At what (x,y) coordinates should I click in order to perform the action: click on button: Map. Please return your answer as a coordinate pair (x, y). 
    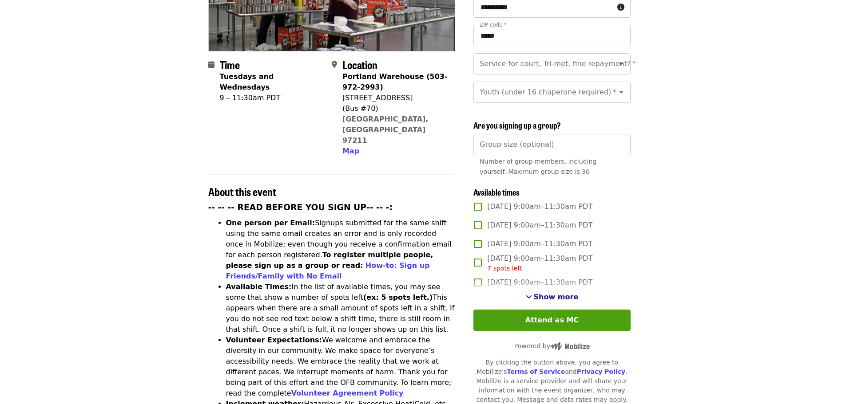
    Looking at the image, I should click on (351, 151).